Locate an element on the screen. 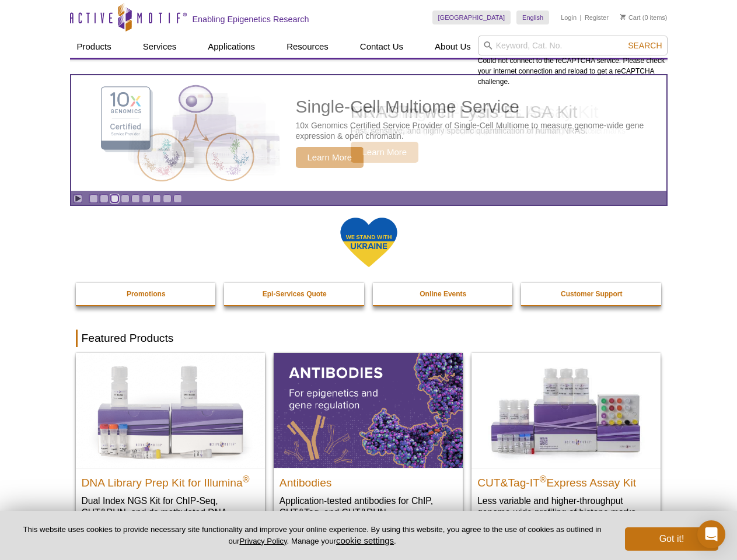 The height and width of the screenshot is (560, 737). img: Single-Cell Multiome Service is located at coordinates (177, 133).